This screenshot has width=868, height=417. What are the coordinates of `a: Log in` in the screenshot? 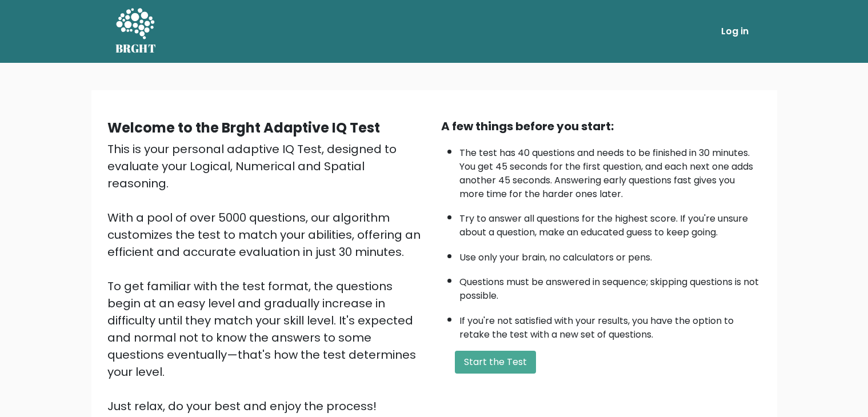 It's located at (735, 32).